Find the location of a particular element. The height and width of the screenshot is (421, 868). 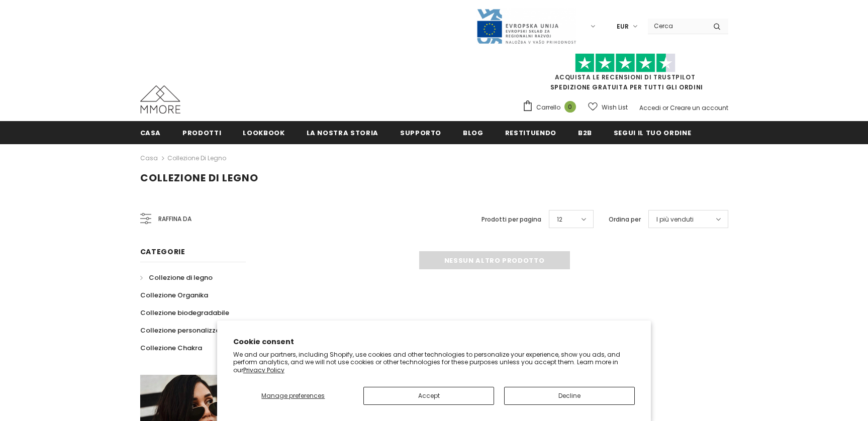

a: Privacy Policy is located at coordinates (264, 370).